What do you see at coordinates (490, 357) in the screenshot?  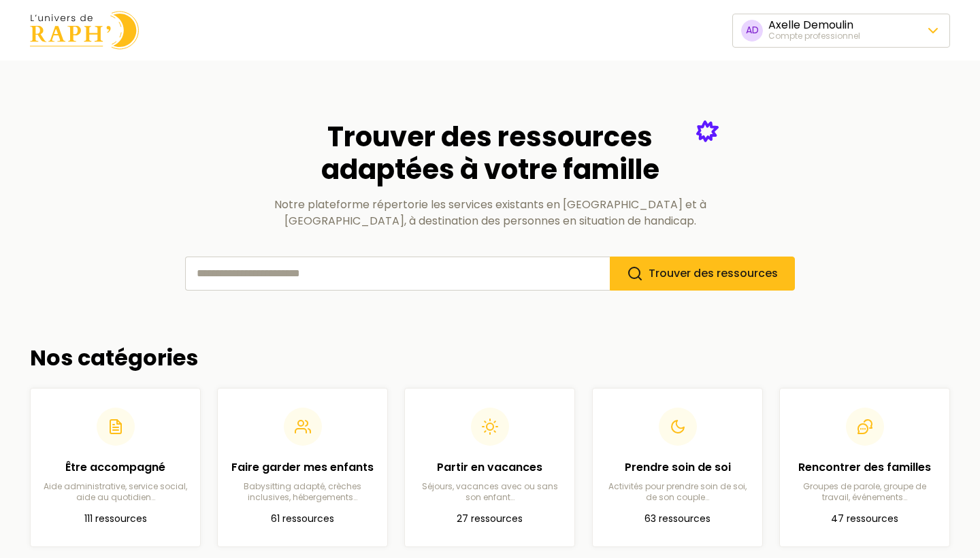 I see `h2: Nos catégories` at bounding box center [490, 357].